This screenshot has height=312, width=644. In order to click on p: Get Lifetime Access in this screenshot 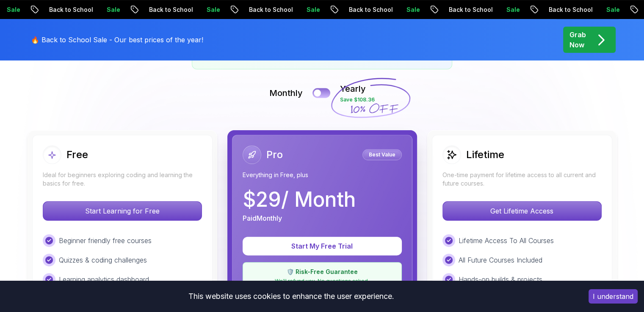, I will do `click(522, 211)`.